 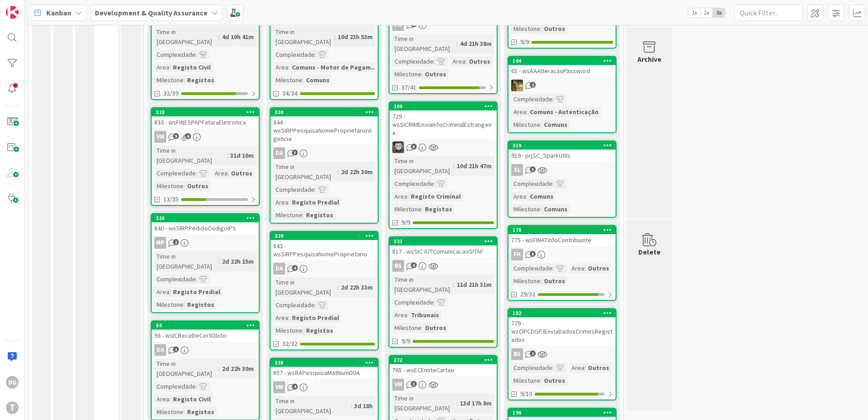 I want to click on span: 34/34, so click(x=290, y=93).